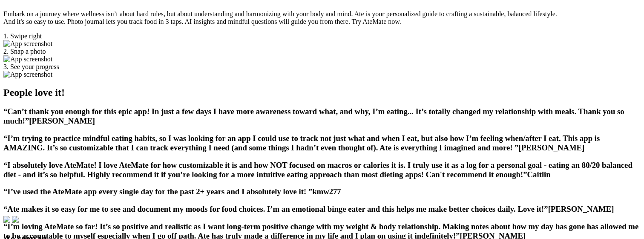 The image size is (644, 239). Describe the element at coordinates (322, 209) in the screenshot. I see `h3: “Ate makes it so easy for me to see and document my moods for food choices. I’m an emotional bing...` at that location.